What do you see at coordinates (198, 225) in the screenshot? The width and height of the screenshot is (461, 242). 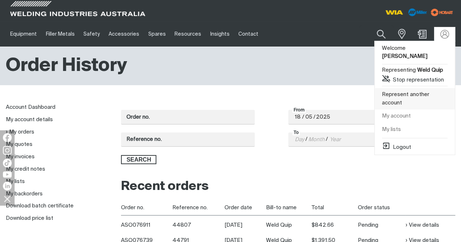 I see `td: 44807` at bounding box center [198, 225].